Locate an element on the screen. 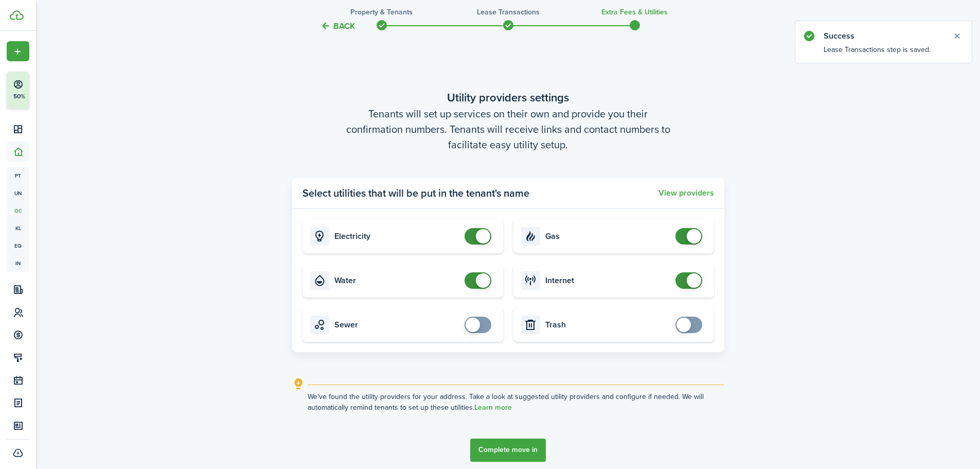  span: oc is located at coordinates (18, 211).